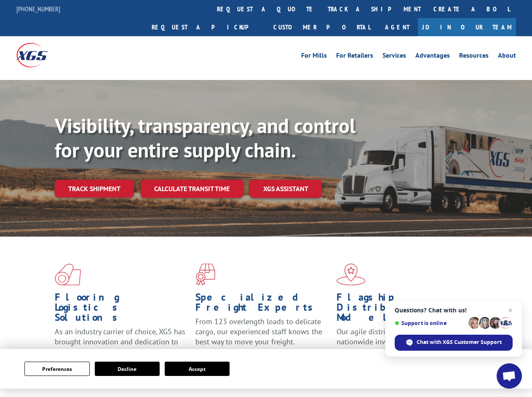 This screenshot has width=532, height=397. I want to click on button: Accept, so click(197, 369).